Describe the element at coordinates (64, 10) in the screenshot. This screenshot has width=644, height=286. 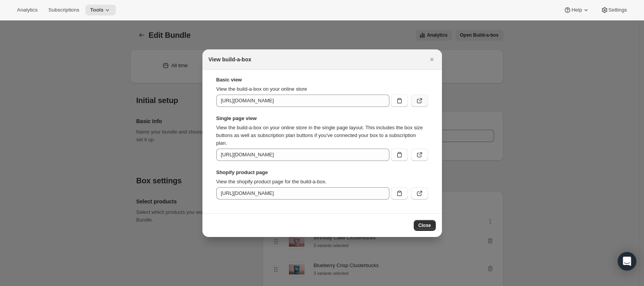
I see `button: Subscriptions` at that location.